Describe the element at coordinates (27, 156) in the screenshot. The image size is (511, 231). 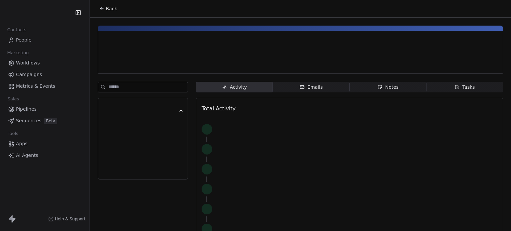
I see `span: AI Agents` at that location.